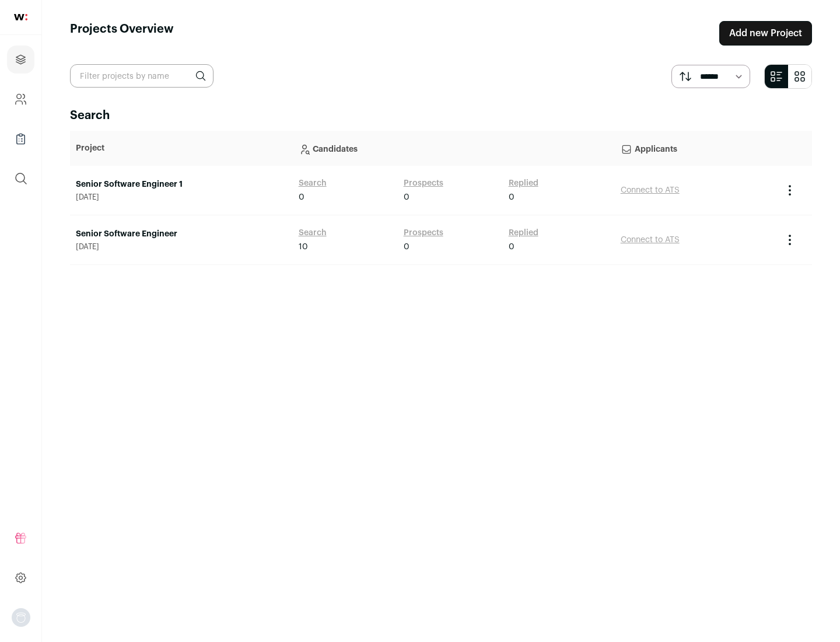 Image resolution: width=840 pixels, height=642 pixels. What do you see at coordinates (765, 33) in the screenshot?
I see `a: Add new Project` at bounding box center [765, 33].